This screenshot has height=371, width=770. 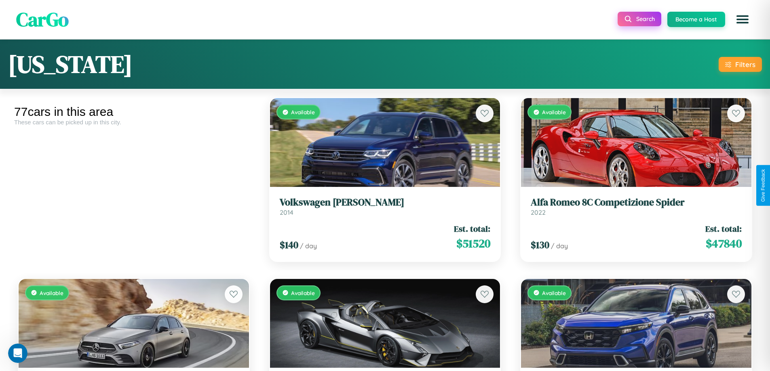 I want to click on div: These cars can be picked up in this city., so click(x=134, y=122).